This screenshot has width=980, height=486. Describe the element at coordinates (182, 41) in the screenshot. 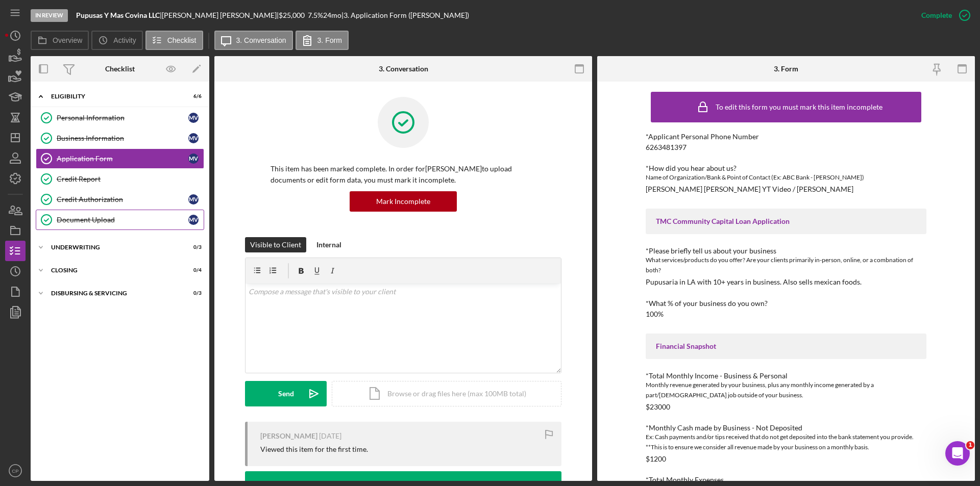

I see `label: Checklist` at that location.